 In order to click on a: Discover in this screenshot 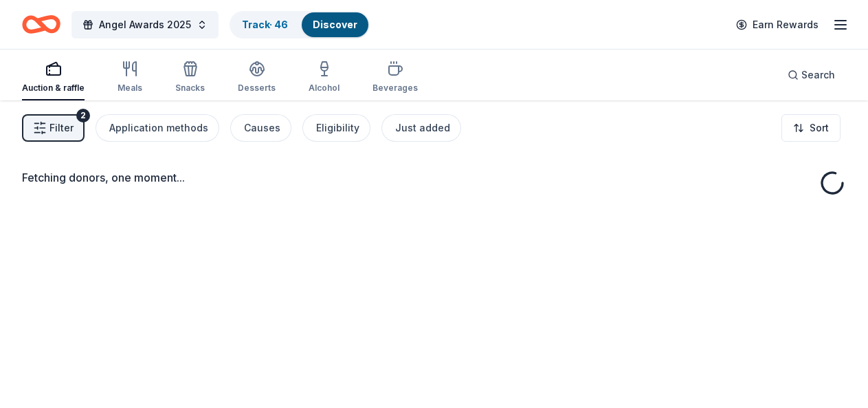, I will do `click(335, 24)`.